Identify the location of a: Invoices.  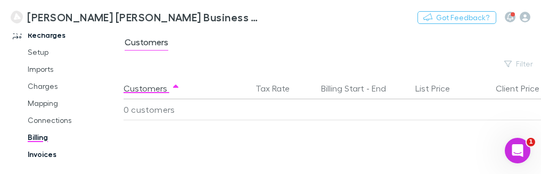
(73, 154).